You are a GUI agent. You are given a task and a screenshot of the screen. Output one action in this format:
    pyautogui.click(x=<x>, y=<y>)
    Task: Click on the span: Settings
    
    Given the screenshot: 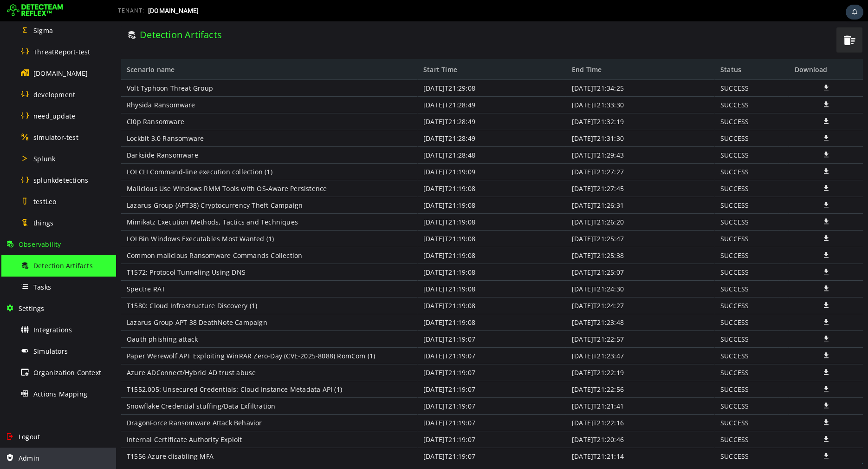 What is the action you would take?
    pyautogui.click(x=31, y=308)
    